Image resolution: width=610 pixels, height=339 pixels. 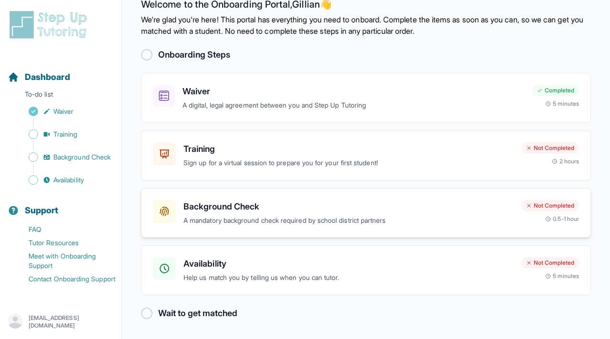 What do you see at coordinates (61, 96) in the screenshot?
I see `p: To-do list` at bounding box center [61, 96].